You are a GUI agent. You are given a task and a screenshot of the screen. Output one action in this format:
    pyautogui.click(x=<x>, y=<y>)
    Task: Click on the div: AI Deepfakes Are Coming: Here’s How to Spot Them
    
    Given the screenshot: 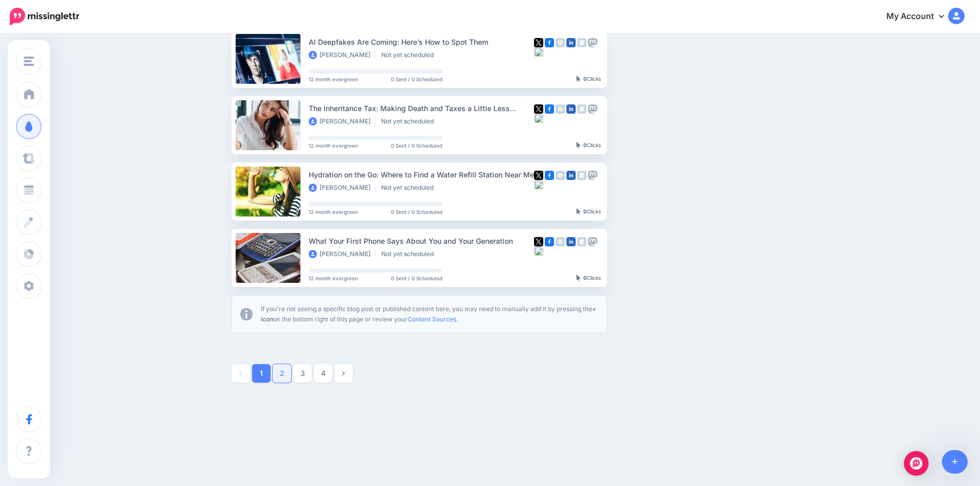 What is the action you would take?
    pyautogui.click(x=422, y=42)
    